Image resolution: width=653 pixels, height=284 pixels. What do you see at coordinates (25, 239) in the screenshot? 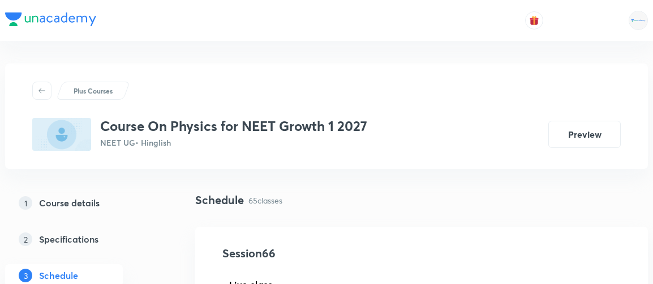
I see `p: 2` at bounding box center [25, 239].